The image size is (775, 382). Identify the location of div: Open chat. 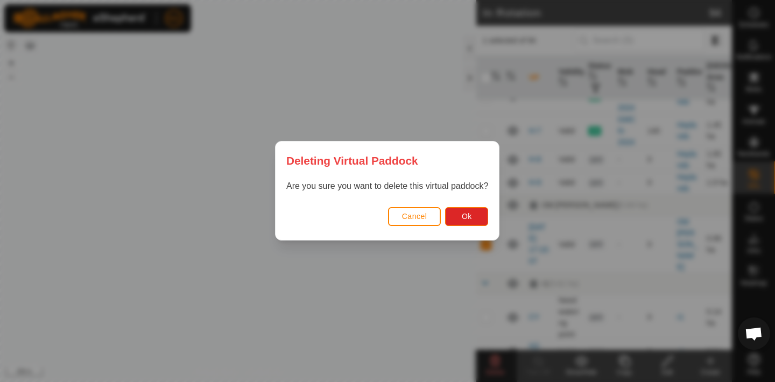
(754, 334).